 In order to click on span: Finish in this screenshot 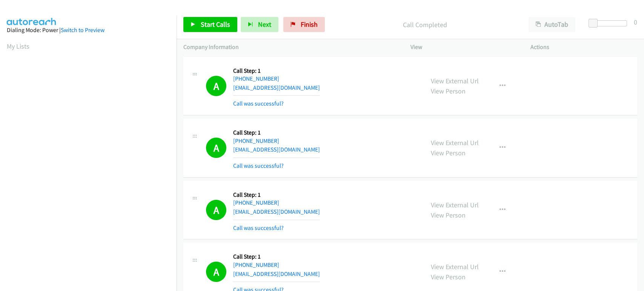, I will do `click(309, 24)`.